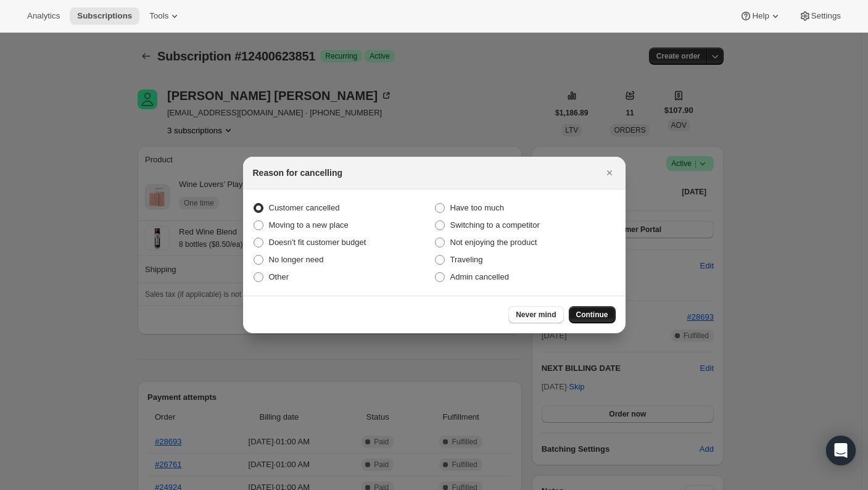  What do you see at coordinates (840, 450) in the screenshot?
I see `div: Open Intercom Messenger` at bounding box center [840, 450].